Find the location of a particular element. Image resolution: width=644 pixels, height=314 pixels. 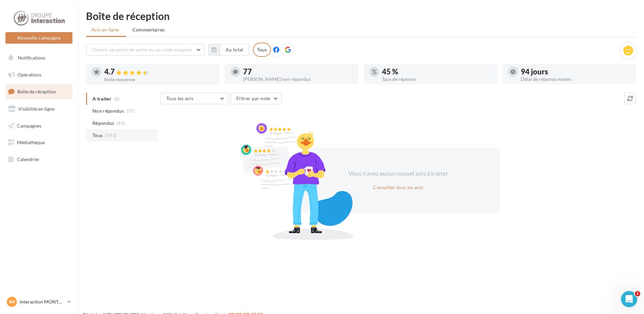

span: Notifications is located at coordinates (32, 57).